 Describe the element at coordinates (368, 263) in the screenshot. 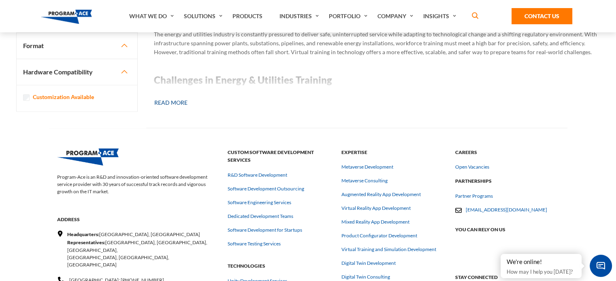

I see `a: Digital Twin Development` at that location.